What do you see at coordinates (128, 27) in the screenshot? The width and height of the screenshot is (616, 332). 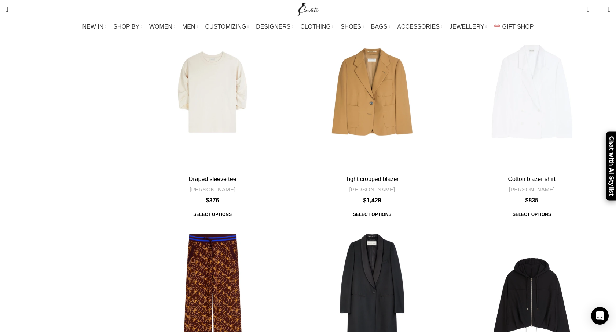 I see `a: SHOP BY` at bounding box center [128, 27].